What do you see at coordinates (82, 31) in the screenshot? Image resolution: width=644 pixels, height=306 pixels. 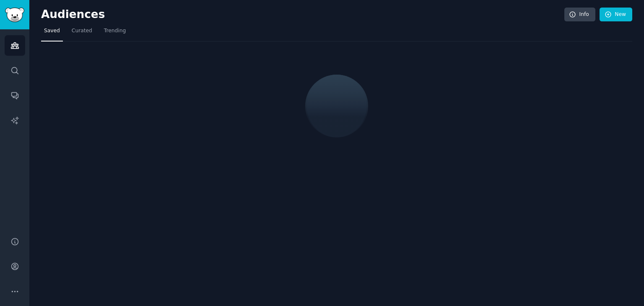 I see `span: Curated` at bounding box center [82, 31].